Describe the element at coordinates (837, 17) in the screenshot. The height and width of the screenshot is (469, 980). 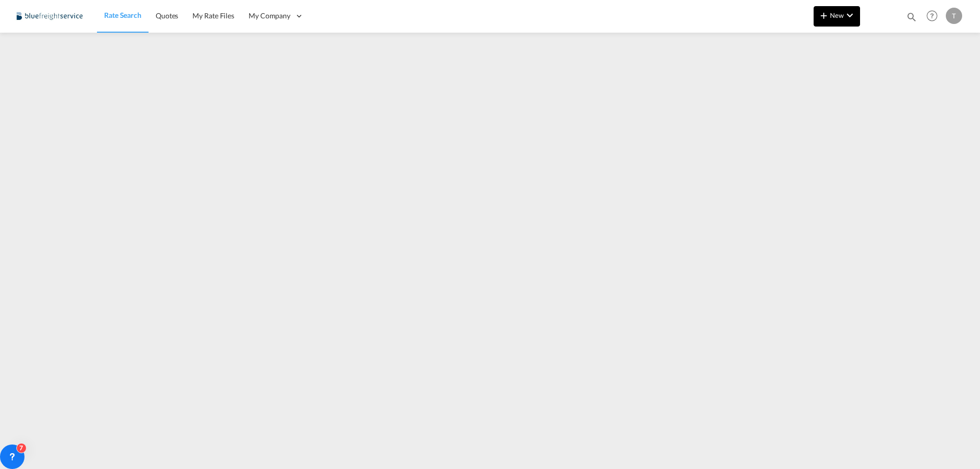
I see `button: icon-plus 400-fgNewicon-chevron-down` at that location.